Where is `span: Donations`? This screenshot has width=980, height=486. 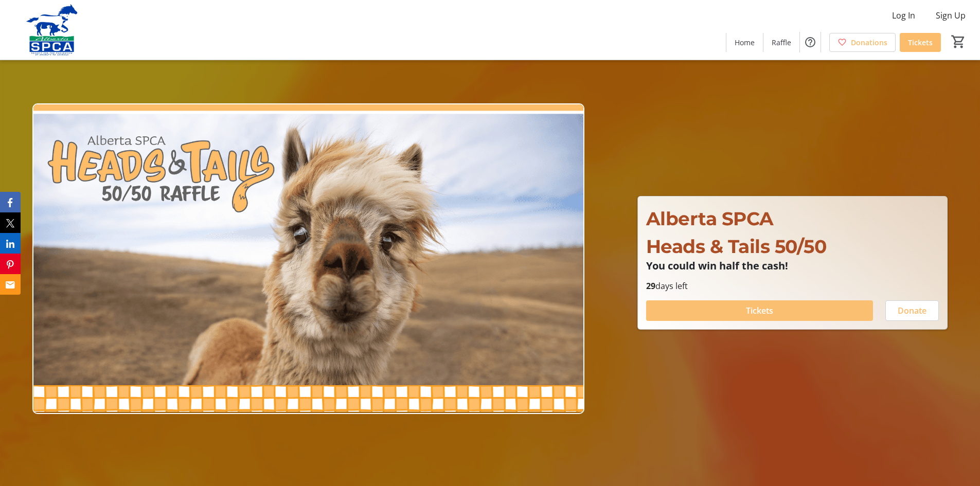
span: Donations is located at coordinates (869, 42).